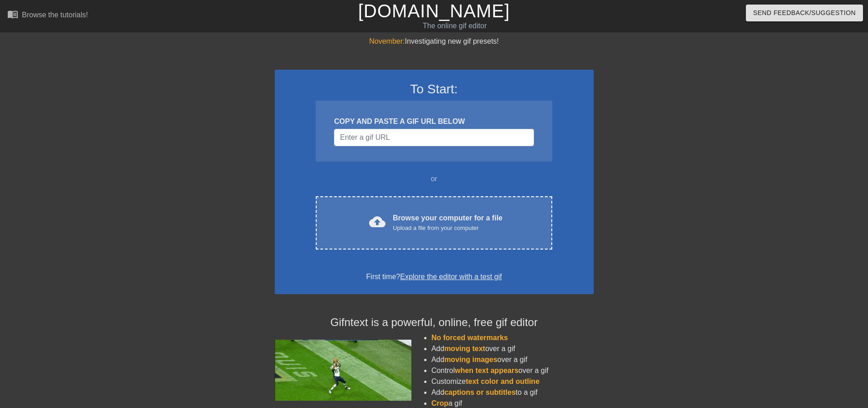 The width and height of the screenshot is (868, 408). What do you see at coordinates (47, 15) in the screenshot?
I see `a: Browse the tutorials!` at bounding box center [47, 15].